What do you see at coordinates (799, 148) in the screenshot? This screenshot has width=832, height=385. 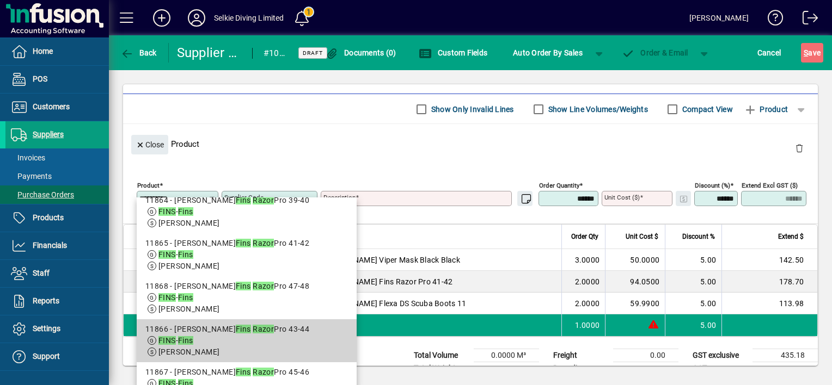 I see `app-page-header-button: Delete` at bounding box center [799, 148].